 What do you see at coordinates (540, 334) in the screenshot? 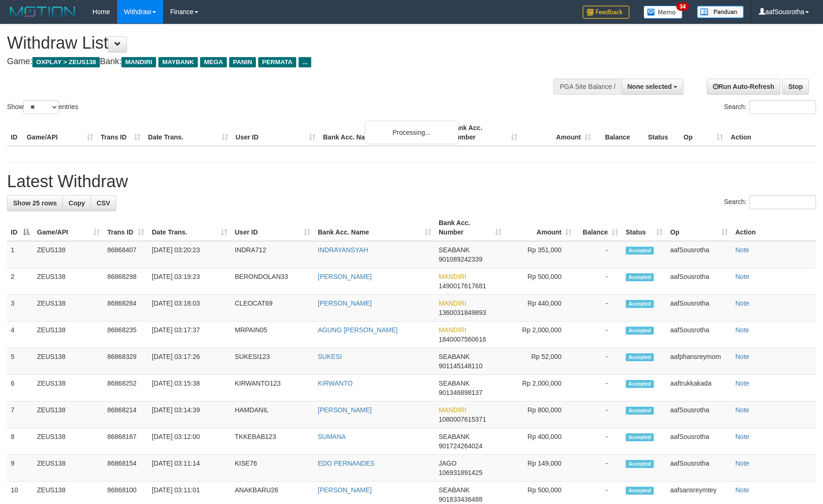
I see `td: Rp 2,000,000` at bounding box center [540, 334].